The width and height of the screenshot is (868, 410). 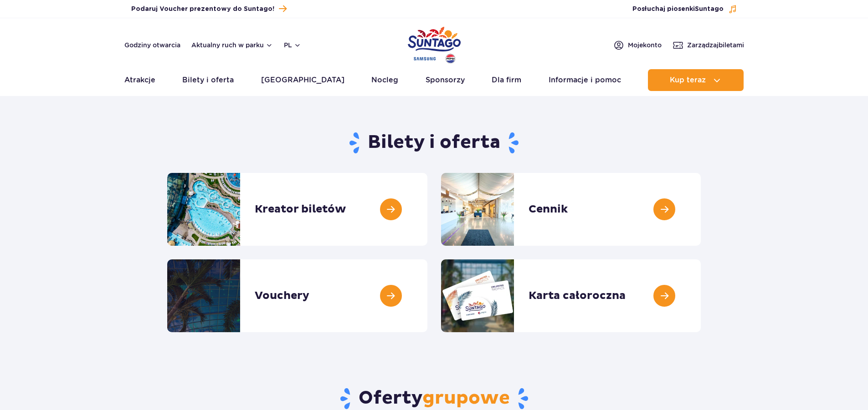 What do you see at coordinates (434, 143) in the screenshot?
I see `h1: Bilety i oferta` at bounding box center [434, 143].